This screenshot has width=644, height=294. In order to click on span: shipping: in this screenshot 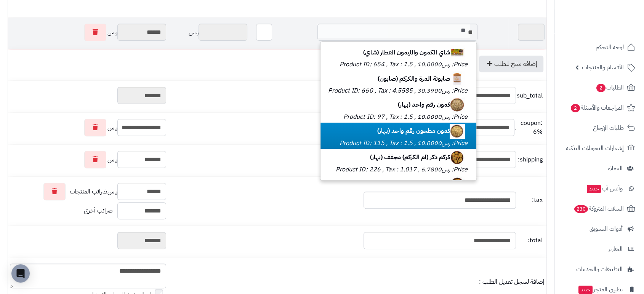, I will do `click(530, 159)`.